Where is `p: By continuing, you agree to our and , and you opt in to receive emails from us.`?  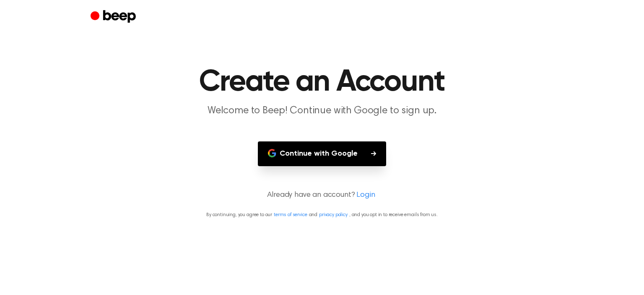
p: By continuing, you agree to our and , and you opt in to receive emails from us. is located at coordinates (322, 215).